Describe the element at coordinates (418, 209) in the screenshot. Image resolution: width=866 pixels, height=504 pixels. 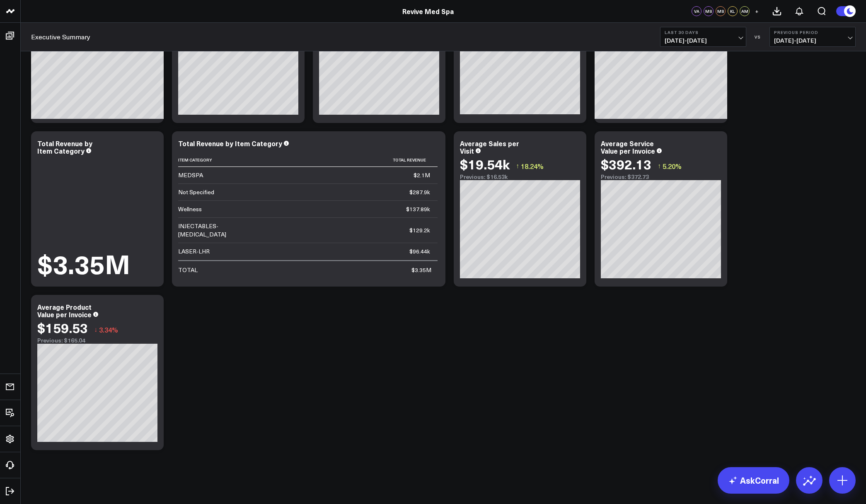
I see `div: $137.89k` at that location.